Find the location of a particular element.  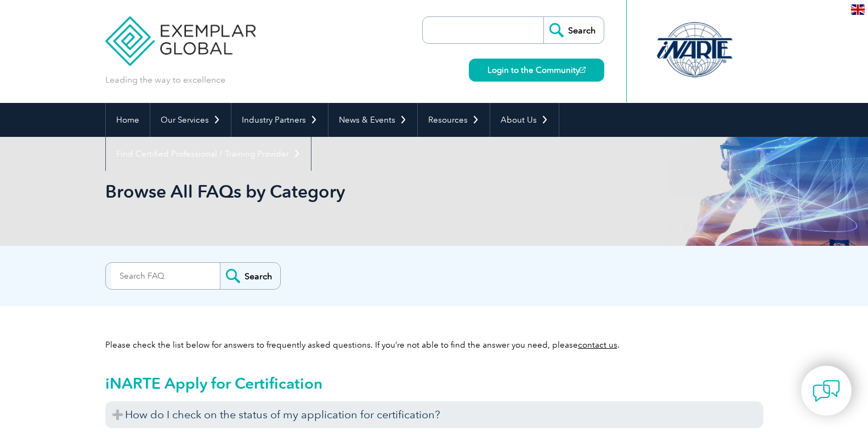

img: contact-chat.png is located at coordinates (826, 391).